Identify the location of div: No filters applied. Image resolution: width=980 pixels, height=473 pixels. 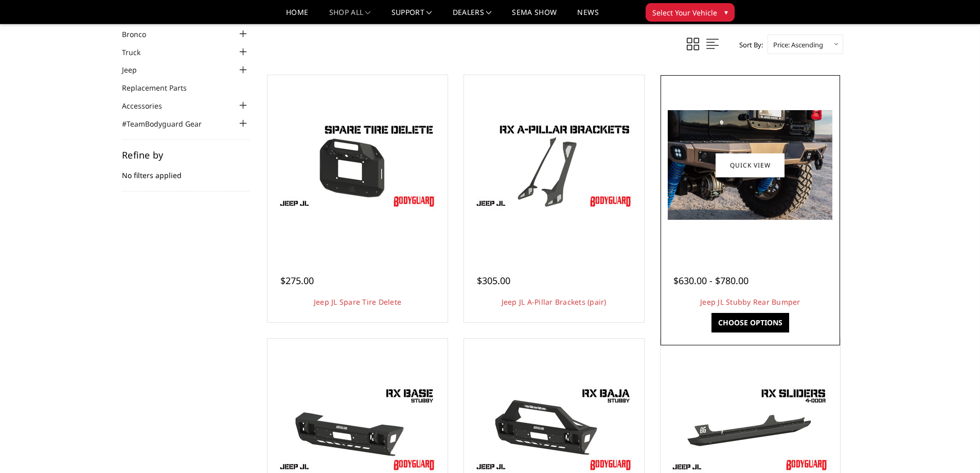
(186, 171).